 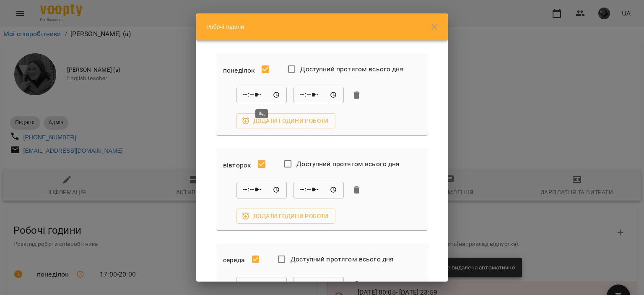 What do you see at coordinates (234, 260) in the screenshot?
I see `h6: середа` at bounding box center [234, 260].